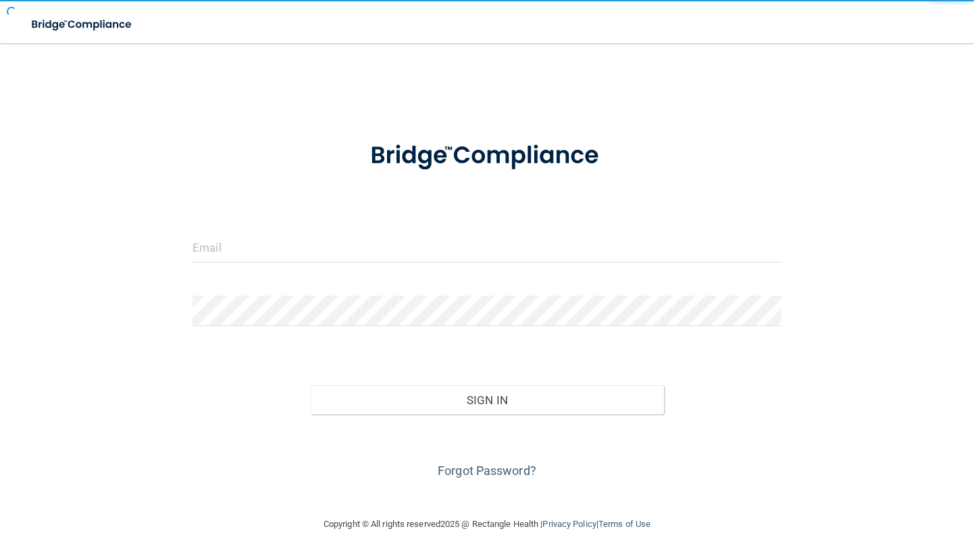 Image resolution: width=974 pixels, height=560 pixels. Describe the element at coordinates (487, 400) in the screenshot. I see `button: Sign In` at that location.